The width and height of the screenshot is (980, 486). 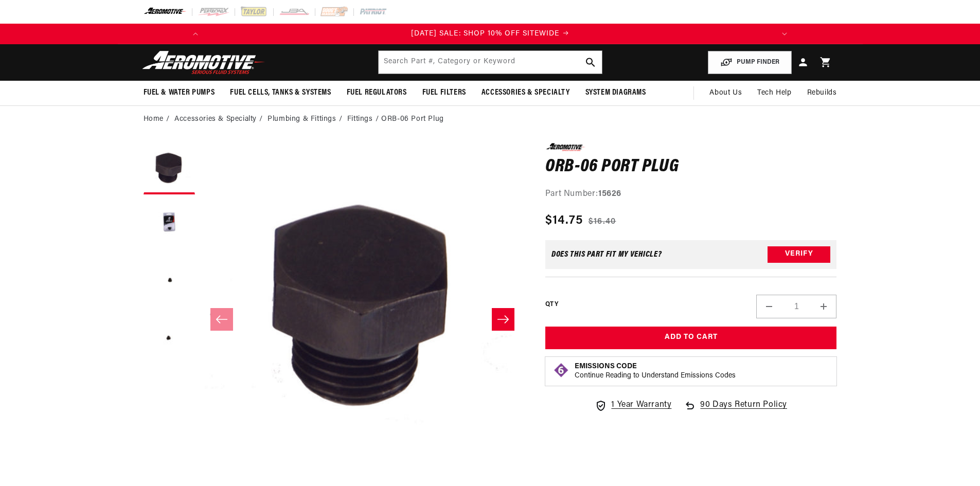 What do you see at coordinates (691, 194) in the screenshot?
I see `div: Part Number:` at bounding box center [691, 194].